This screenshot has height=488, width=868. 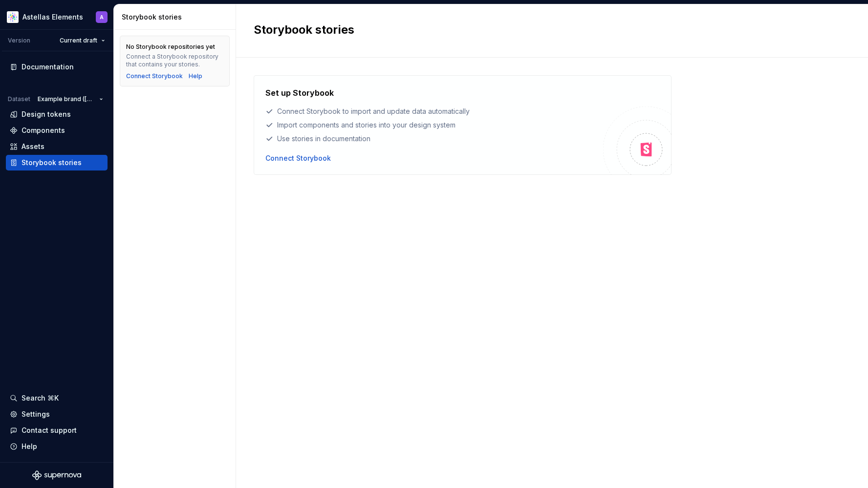 I want to click on a: Documentation, so click(x=57, y=67).